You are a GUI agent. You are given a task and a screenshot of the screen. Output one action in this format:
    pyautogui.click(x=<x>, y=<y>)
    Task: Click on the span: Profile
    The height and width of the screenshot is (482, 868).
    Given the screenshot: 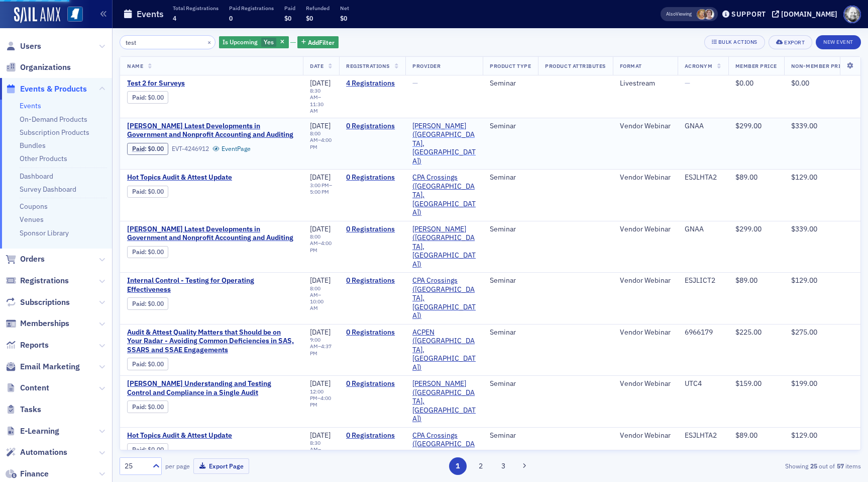 What is the action you would take?
    pyautogui.click(x=852, y=14)
    